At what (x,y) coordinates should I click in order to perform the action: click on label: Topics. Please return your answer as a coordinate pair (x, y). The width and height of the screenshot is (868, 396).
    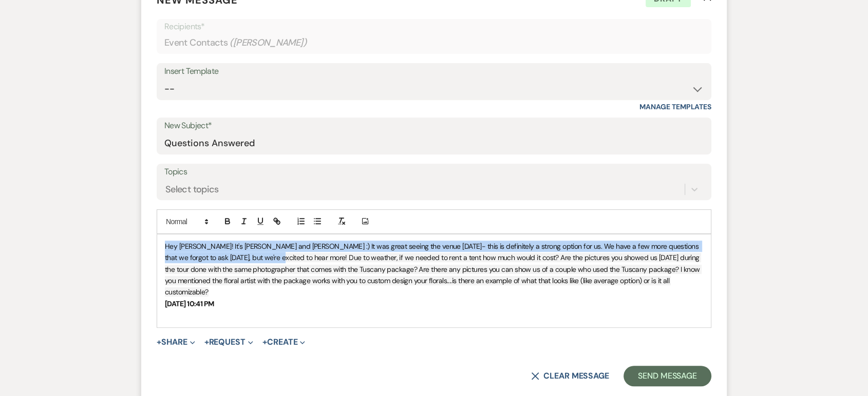
    Looking at the image, I should click on (434, 172).